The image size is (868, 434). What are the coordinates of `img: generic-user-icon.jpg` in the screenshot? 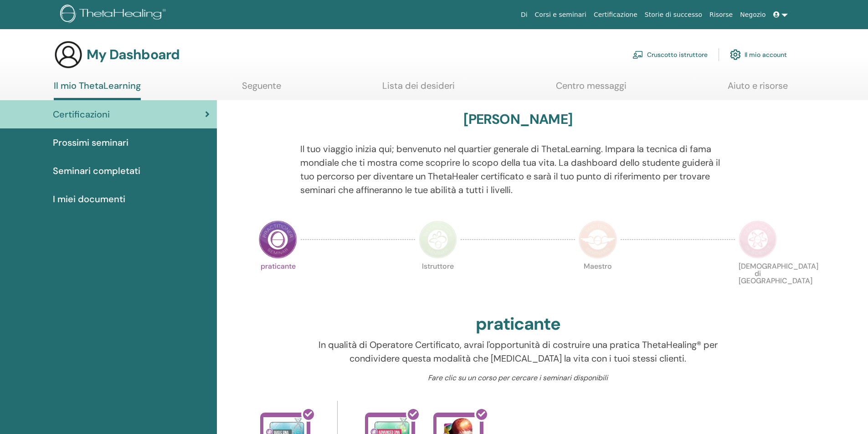 It's located at (68, 55).